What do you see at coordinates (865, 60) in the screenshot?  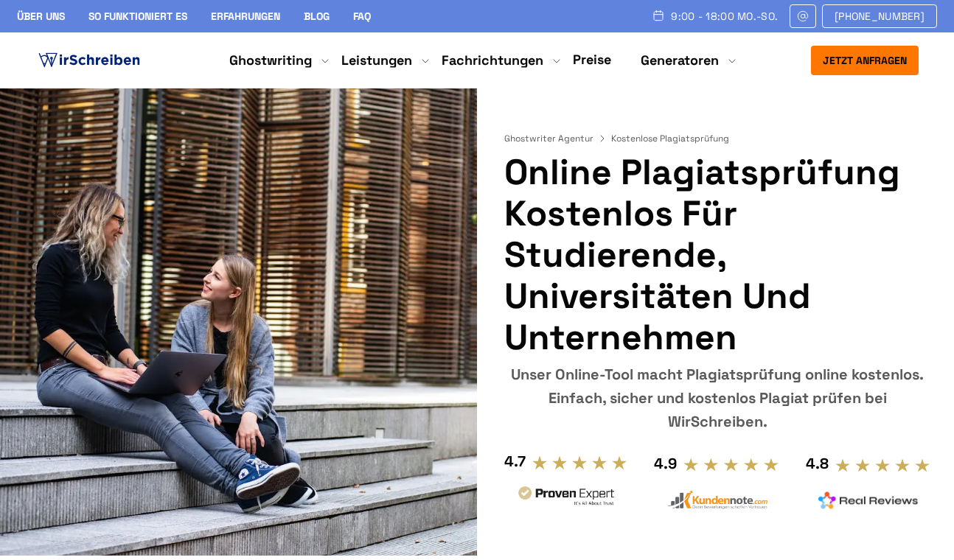 I see `button: Jetzt anfragen` at bounding box center [865, 60].